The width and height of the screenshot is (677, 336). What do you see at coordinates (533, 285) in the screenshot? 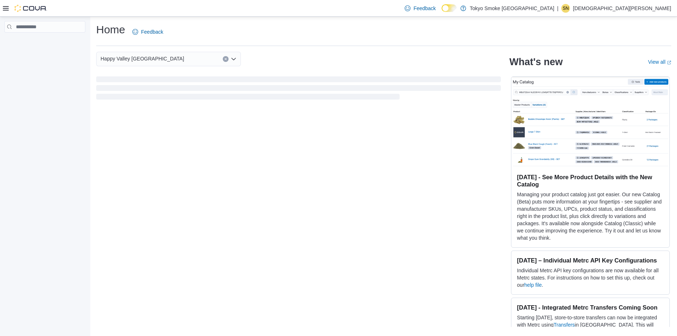
I see `a: help file` at bounding box center [533, 285].